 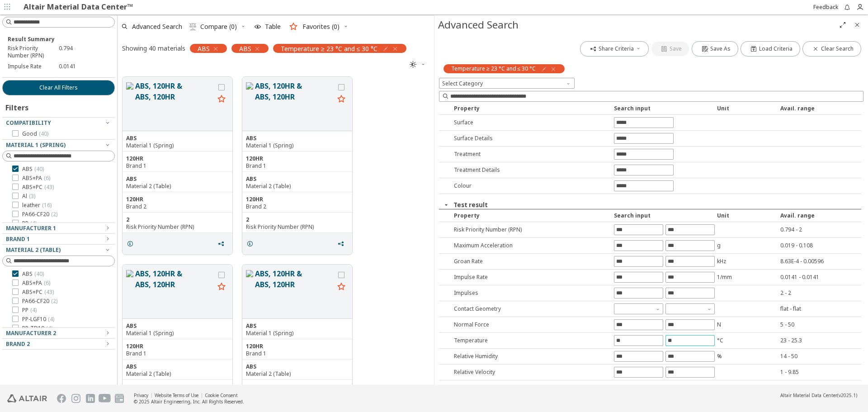 I want to click on div: N, so click(x=748, y=324).